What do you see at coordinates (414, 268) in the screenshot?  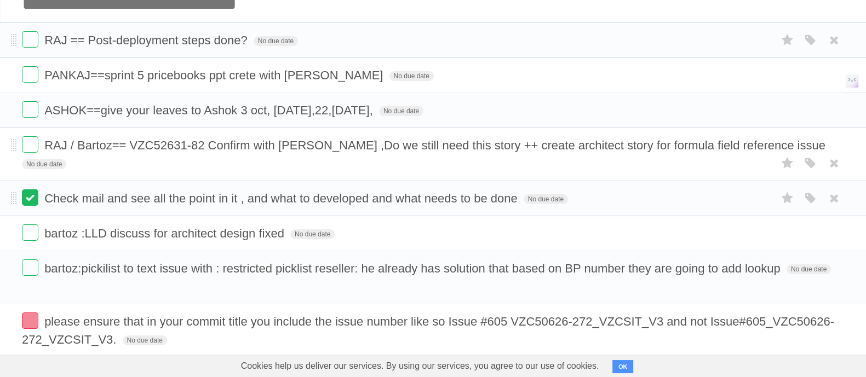 I see `span: bartoz:pickilist to text issue with : restricted picklist reseller: he already has solution that ...` at bounding box center [414, 268].